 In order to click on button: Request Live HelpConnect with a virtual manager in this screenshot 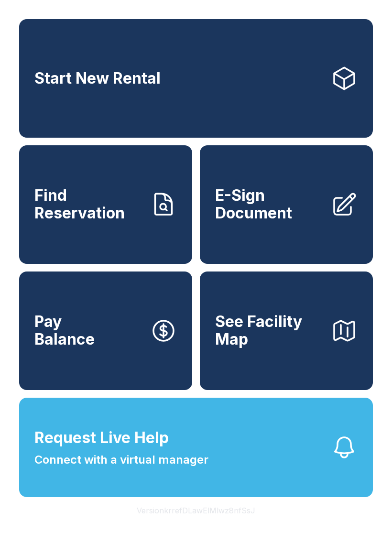, I will do `click(196, 447)`.